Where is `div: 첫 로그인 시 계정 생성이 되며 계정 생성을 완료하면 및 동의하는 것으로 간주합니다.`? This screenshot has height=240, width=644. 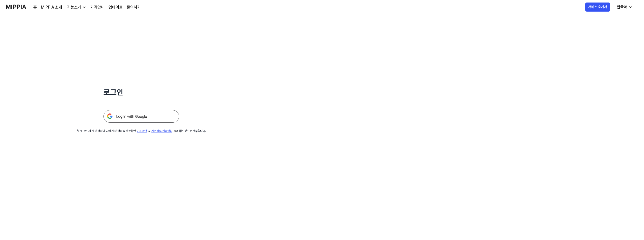 div: 첫 로그인 시 계정 생성이 되며 계정 생성을 완료하면 및 동의하는 것으로 간주합니다. is located at coordinates (141, 131).